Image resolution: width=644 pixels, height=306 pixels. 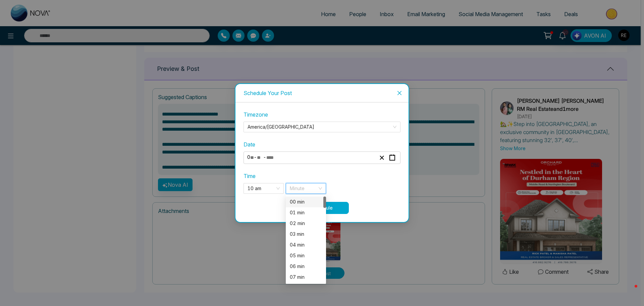 What do you see at coordinates (400, 93) in the screenshot?
I see `span: close` at bounding box center [400, 93].